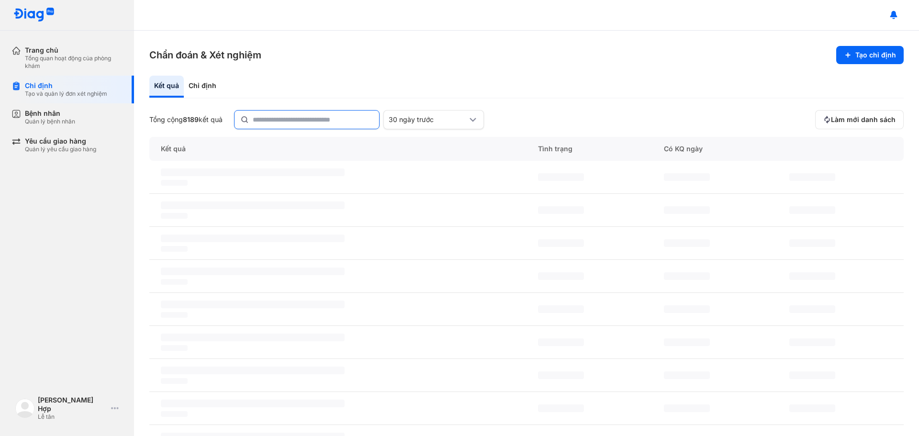  Describe the element at coordinates (428, 120) in the screenshot. I see `div: 30 ngày trước` at that location.